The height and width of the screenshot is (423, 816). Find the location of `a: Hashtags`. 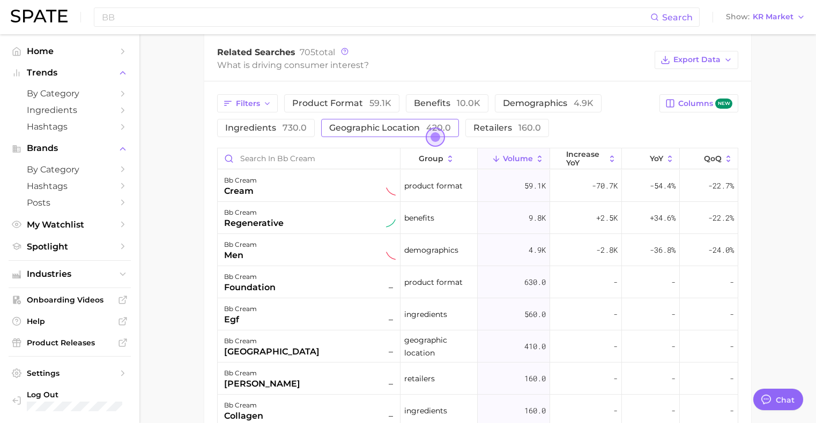

a: Hashtags is located at coordinates (70, 126).